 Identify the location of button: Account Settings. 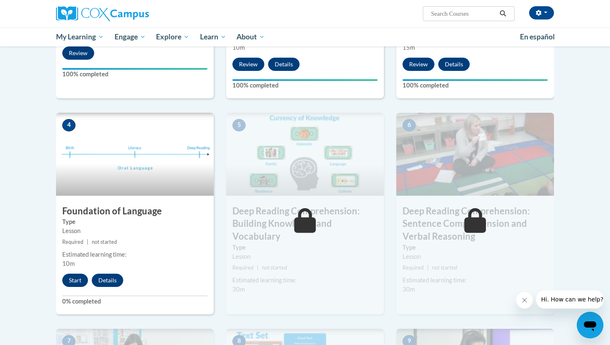
(542, 13).